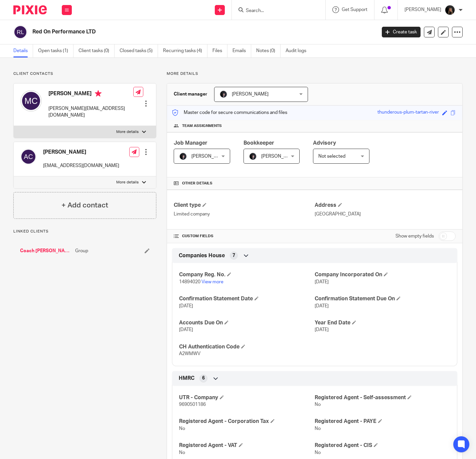  What do you see at coordinates (244, 214) in the screenshot?
I see `p: Limited company` at bounding box center [244, 214].